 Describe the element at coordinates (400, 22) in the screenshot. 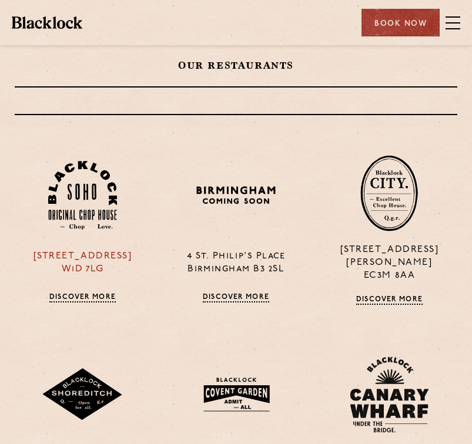

I see `div: Book Now` at that location.